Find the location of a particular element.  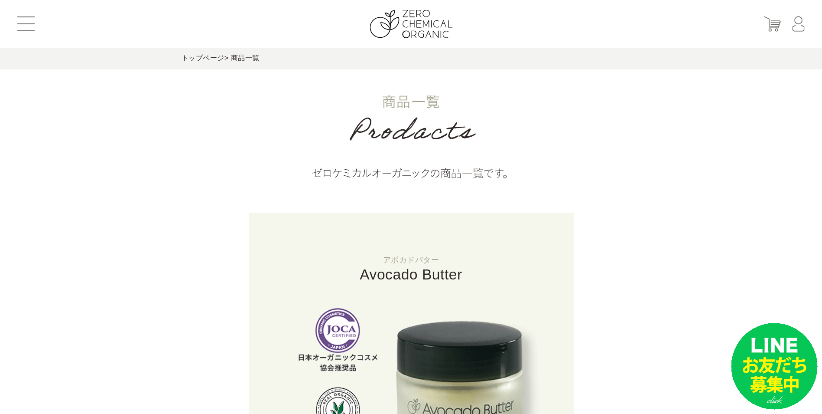

div: > 商品一覧 is located at coordinates (411, 59).